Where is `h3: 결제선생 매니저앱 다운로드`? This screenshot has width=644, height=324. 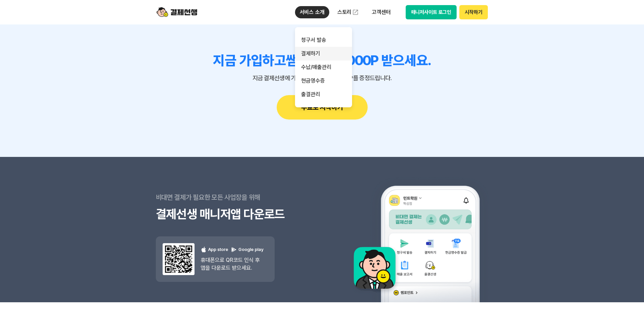
h3: 결제선생 매니저앱 다운로드 is located at coordinates (239, 214).